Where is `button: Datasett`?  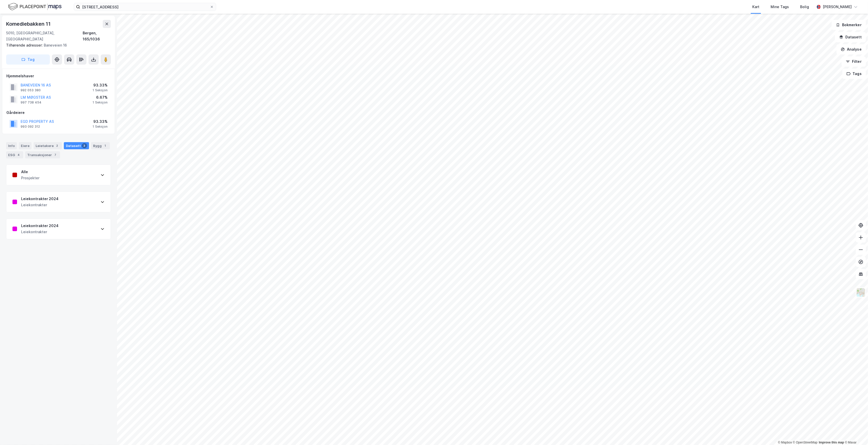 button: Datasett is located at coordinates (851, 37).